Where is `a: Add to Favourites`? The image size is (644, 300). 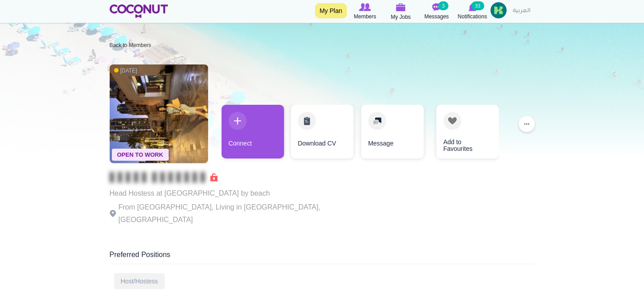
a: Add to Favourites is located at coordinates (467, 132).